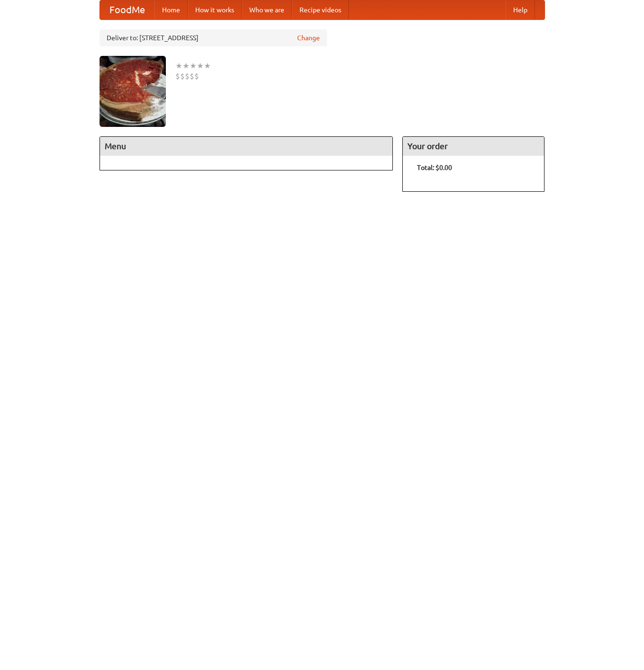  What do you see at coordinates (246, 147) in the screenshot?
I see `h4: Menu` at bounding box center [246, 147].